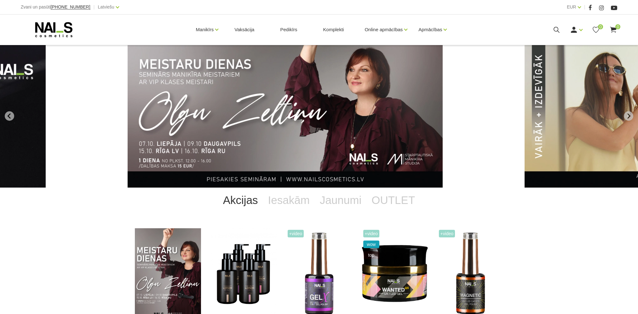  I want to click on span: top, so click(371, 255).